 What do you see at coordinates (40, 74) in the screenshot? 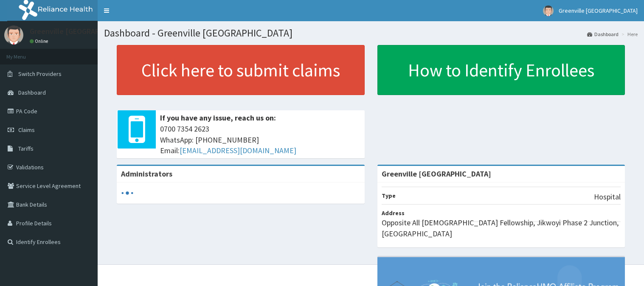
I see `span: Switch Providers` at bounding box center [40, 74].